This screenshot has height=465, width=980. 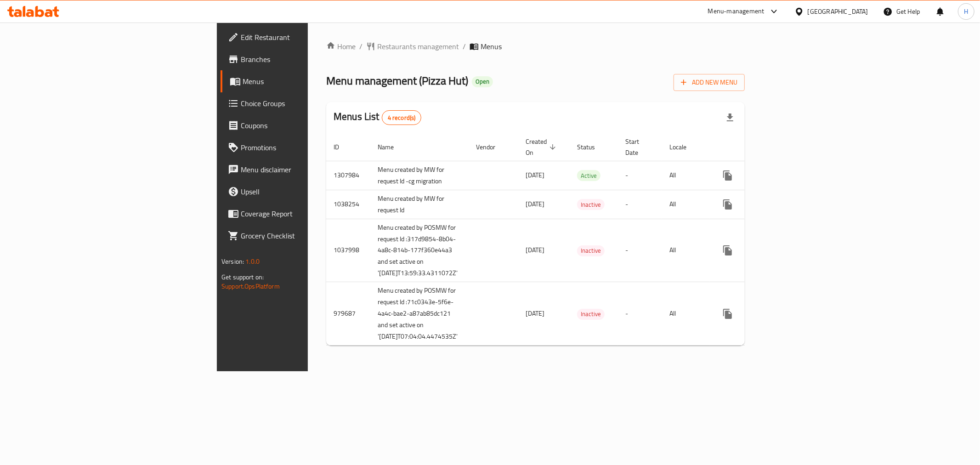 I want to click on div: Menu-management, so click(x=736, y=11).